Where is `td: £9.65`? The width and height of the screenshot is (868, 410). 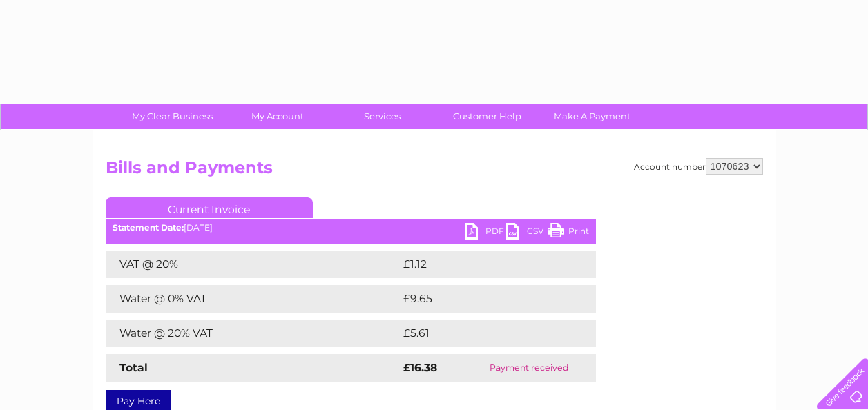
td: £9.65 is located at coordinates (482, 299).